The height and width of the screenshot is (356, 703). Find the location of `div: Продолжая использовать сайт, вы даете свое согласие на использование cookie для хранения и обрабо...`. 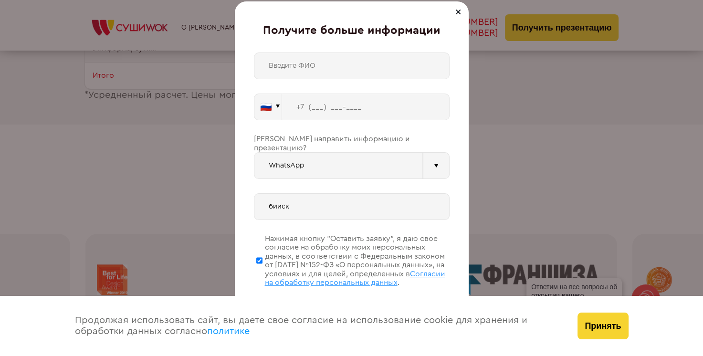

div: Продолжая использовать сайт, вы даете свое согласие на использование cookie для хранения и обрабо... is located at coordinates (317, 326).